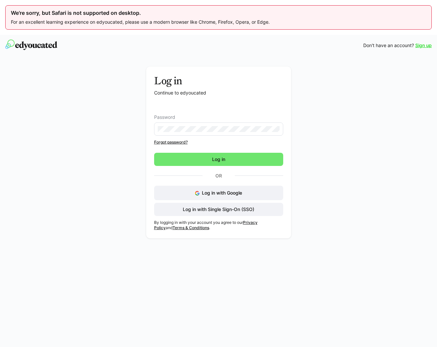  I want to click on span: Password, so click(165, 117).